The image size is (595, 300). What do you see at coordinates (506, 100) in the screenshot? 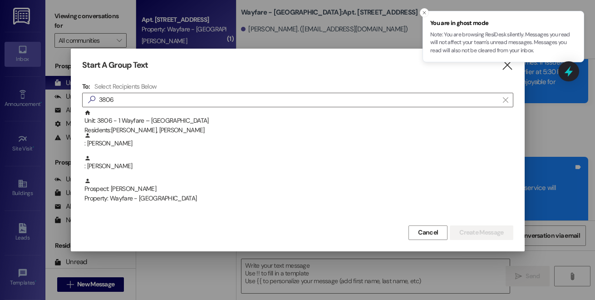
I see `button: Clear text` at bounding box center [506, 100].